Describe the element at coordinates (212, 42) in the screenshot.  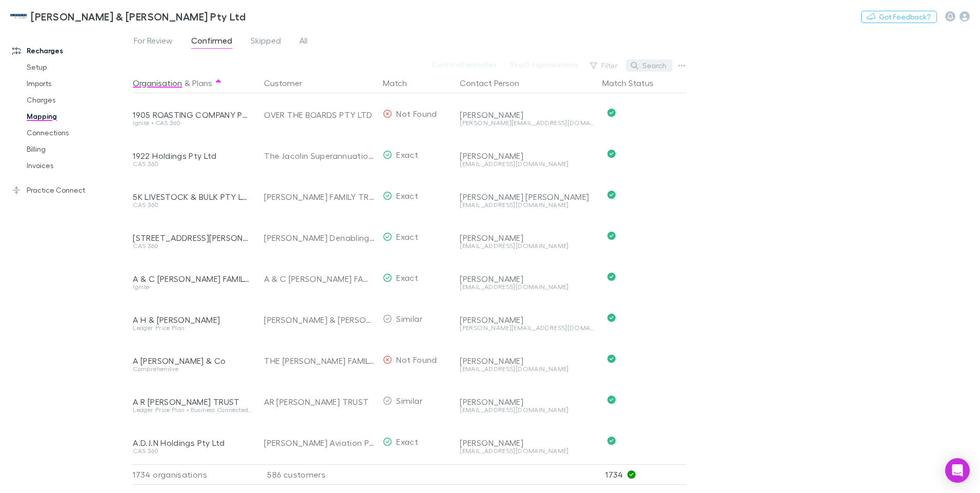
I see `span: Confirmed` at that location.